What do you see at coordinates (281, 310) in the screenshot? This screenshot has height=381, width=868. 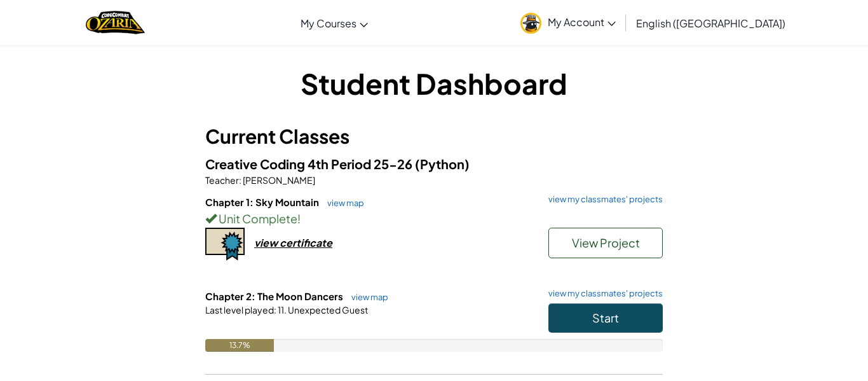 I see `span: 11.` at bounding box center [281, 310].